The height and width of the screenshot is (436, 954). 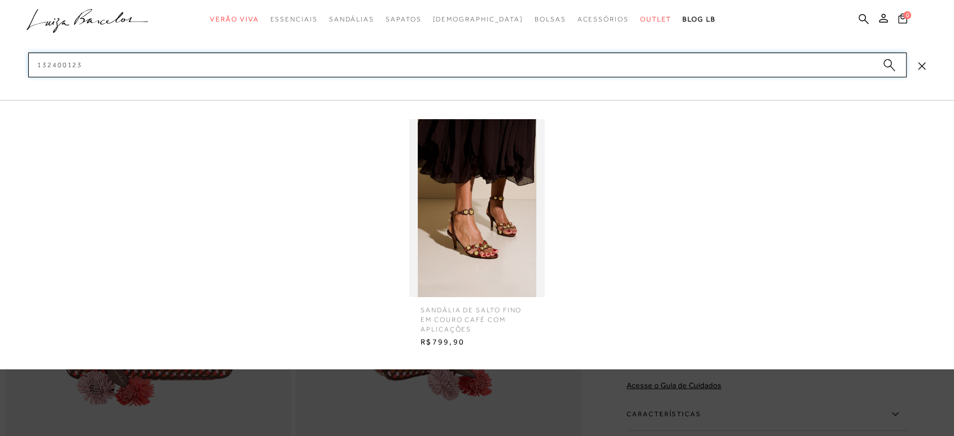 What do you see at coordinates (403, 19) in the screenshot?
I see `span: Sapatos` at bounding box center [403, 19].